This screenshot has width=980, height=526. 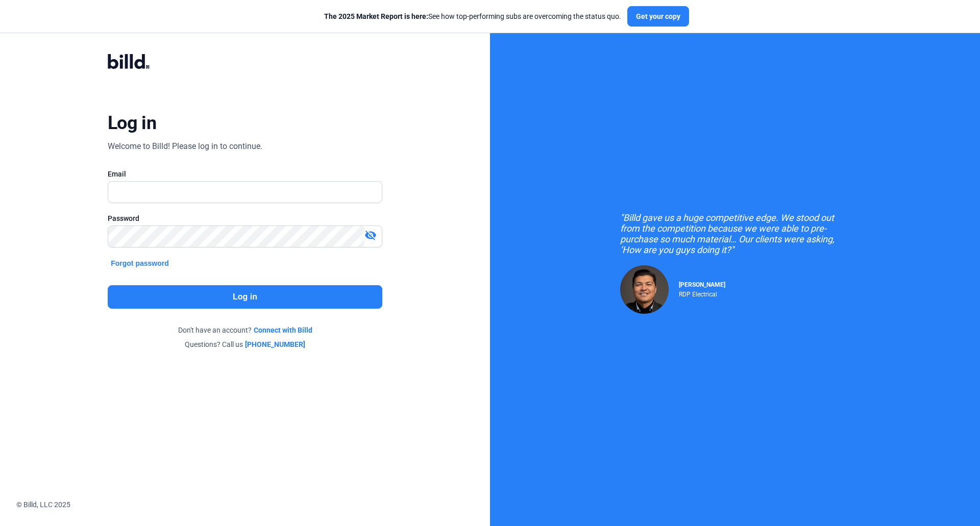 What do you see at coordinates (132, 123) in the screenshot?
I see `div: Log in` at bounding box center [132, 123].